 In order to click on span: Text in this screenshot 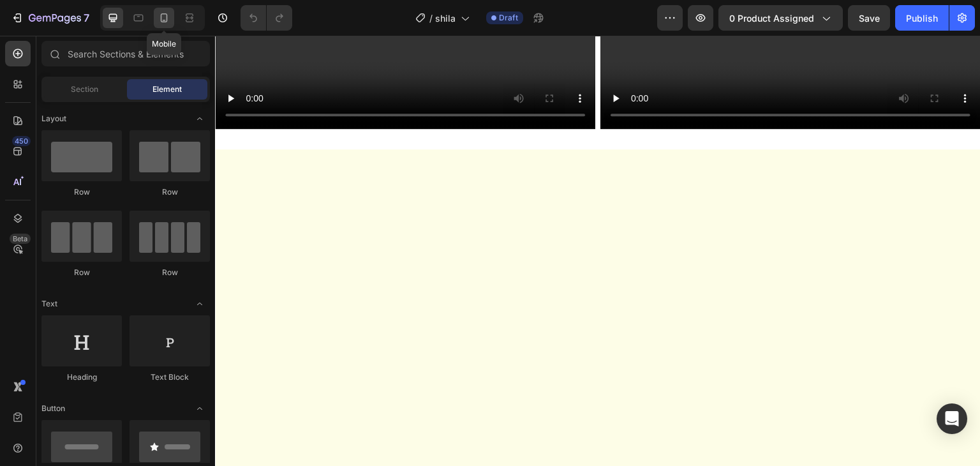, I will do `click(49, 304)`.